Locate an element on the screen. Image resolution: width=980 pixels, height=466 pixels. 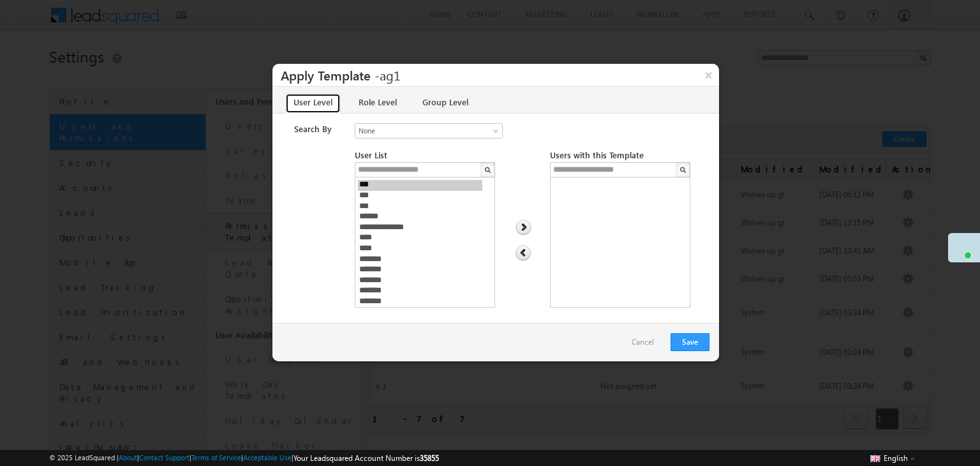
span: © 2025 LeadSquared | | | | | is located at coordinates (243, 458).